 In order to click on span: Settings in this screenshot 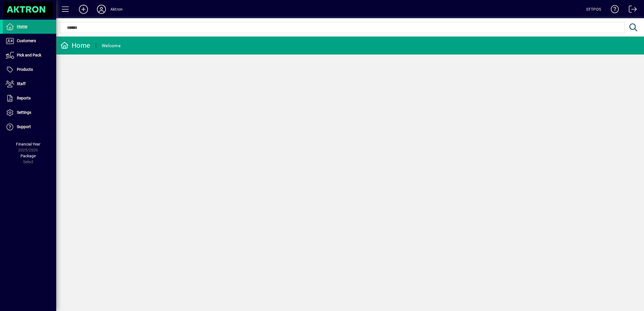, I will do `click(24, 112)`.